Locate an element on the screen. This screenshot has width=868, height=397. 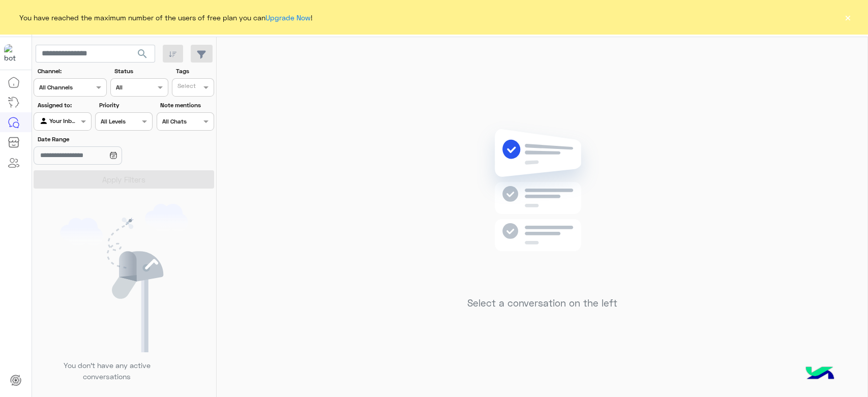
span: search is located at coordinates (142, 54).